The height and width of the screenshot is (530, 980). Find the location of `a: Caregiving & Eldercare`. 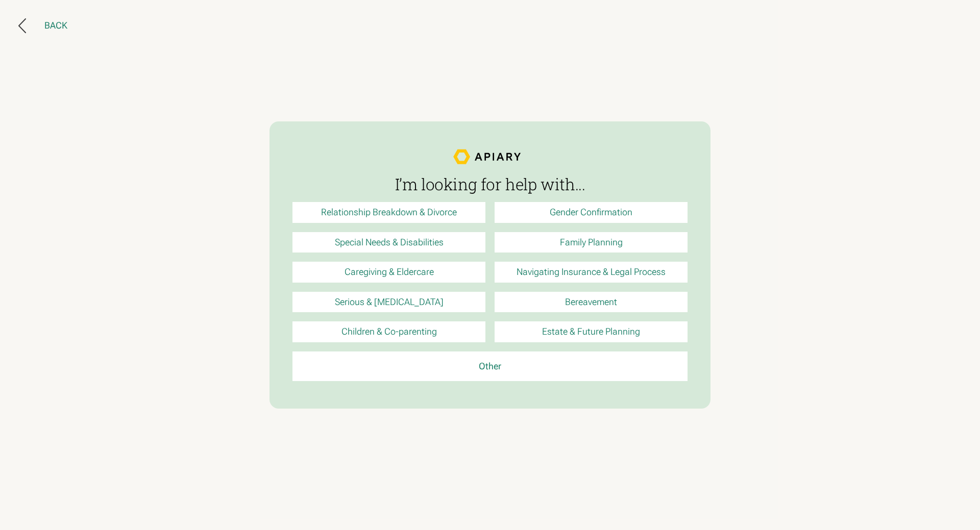

a: Caregiving & Eldercare is located at coordinates (389, 272).